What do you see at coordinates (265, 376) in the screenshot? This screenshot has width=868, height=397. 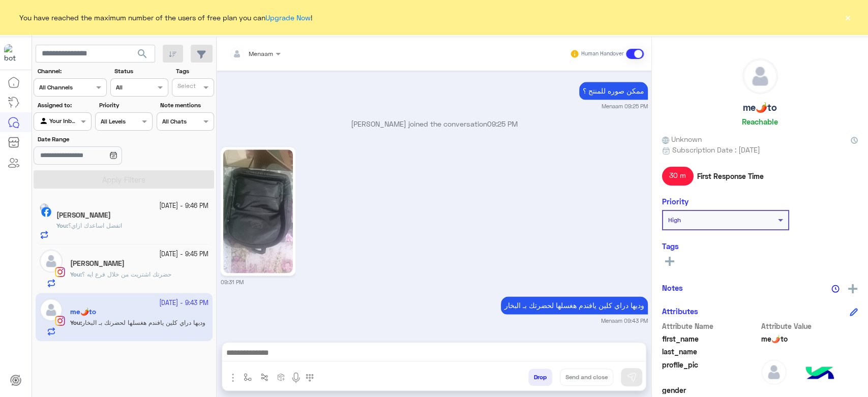 I see `button: Trigger scenario` at bounding box center [265, 376].